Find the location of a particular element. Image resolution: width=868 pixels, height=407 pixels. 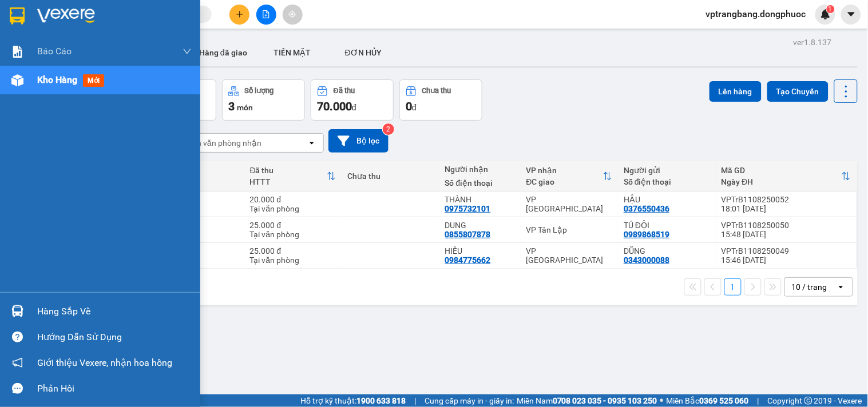

span: notification is located at coordinates (17, 362).